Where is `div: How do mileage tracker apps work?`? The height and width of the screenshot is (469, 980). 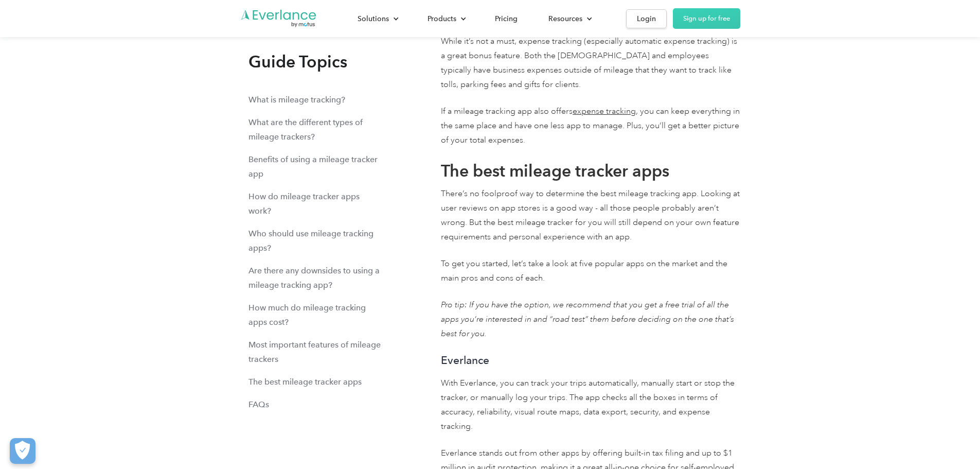 div: How do mileage tracker apps work? is located at coordinates (315, 204).